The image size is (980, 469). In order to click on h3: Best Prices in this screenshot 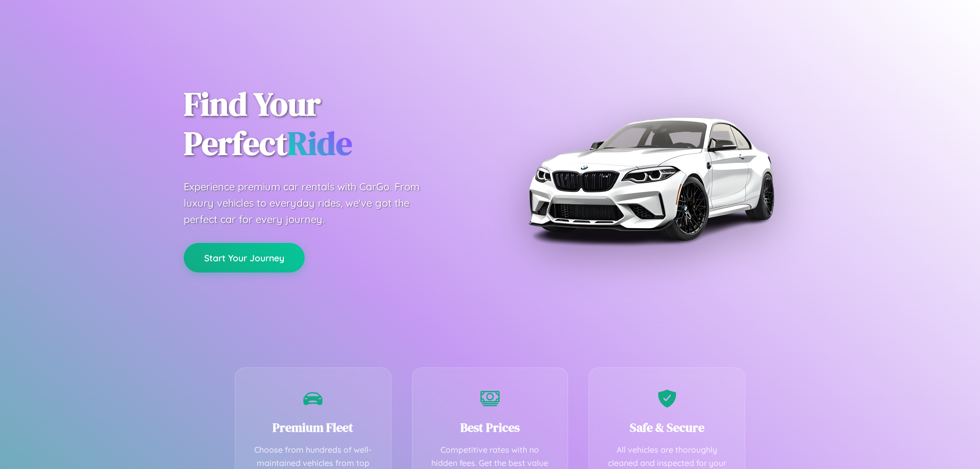, I will do `click(490, 427)`.